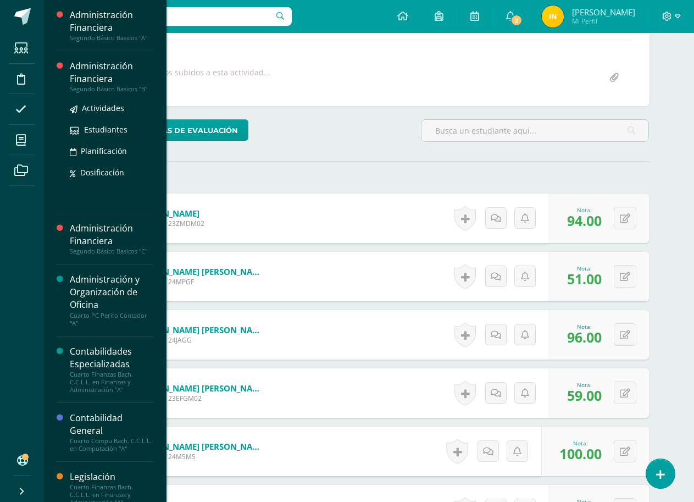  What do you see at coordinates (112, 424) in the screenshot?
I see `div: Contabilidad General` at bounding box center [112, 424].